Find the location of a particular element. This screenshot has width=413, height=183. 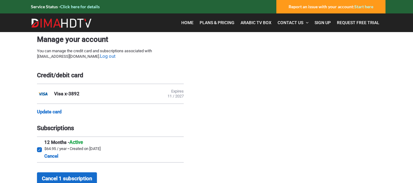

a: Contact Us is located at coordinates (293, 23).